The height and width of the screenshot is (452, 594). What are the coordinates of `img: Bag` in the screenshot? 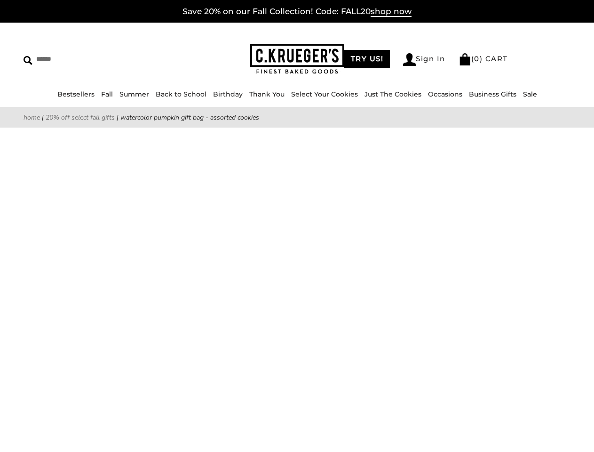 It's located at (465, 59).